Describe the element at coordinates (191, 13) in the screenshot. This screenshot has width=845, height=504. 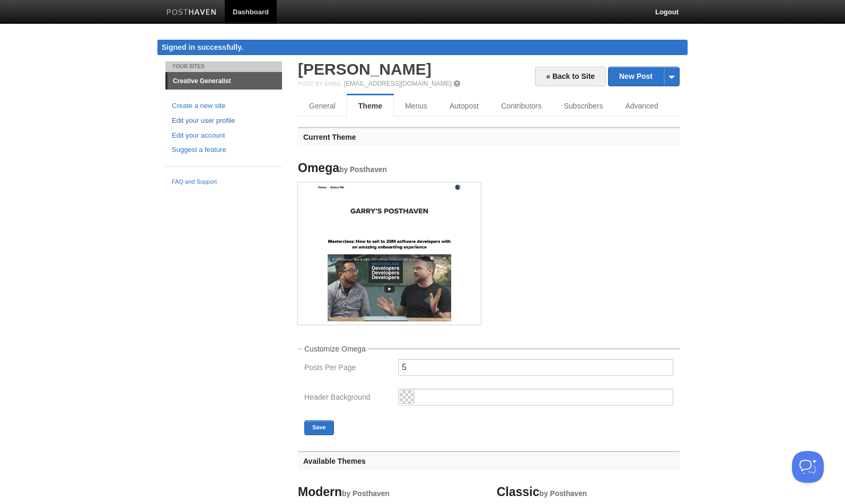
I see `img: Posthaven-bar` at that location.